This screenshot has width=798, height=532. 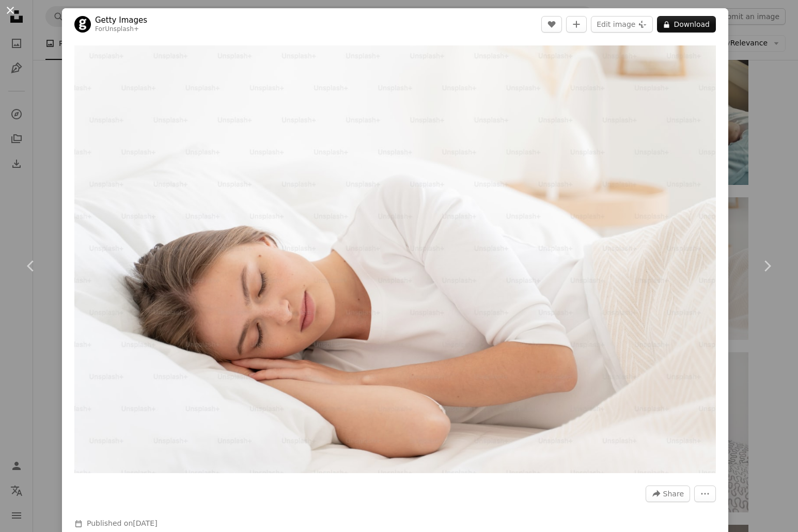 I want to click on img: Close-up of young female sleeping peacefully in hotel on white linen, relaxing, enjoying free tim..., so click(x=395, y=259).